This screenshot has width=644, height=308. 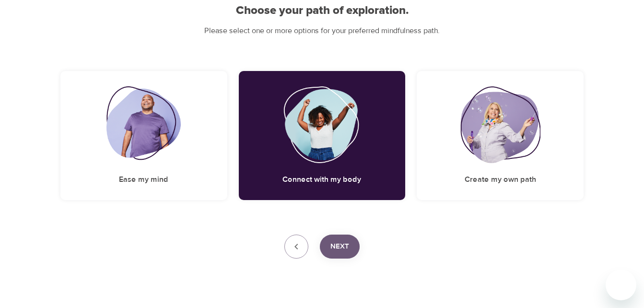 What do you see at coordinates (322, 10) in the screenshot?
I see `h2: Choose your path of exploration.` at bounding box center [322, 10].